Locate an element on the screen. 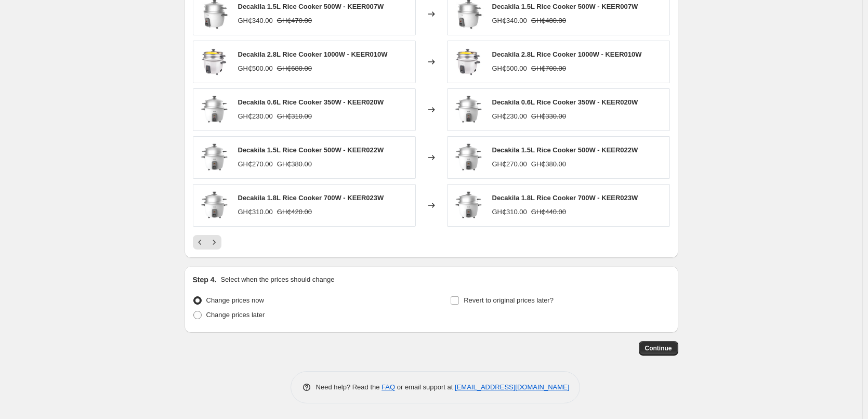 This screenshot has height=419, width=868. a: FAQ is located at coordinates (389, 387).